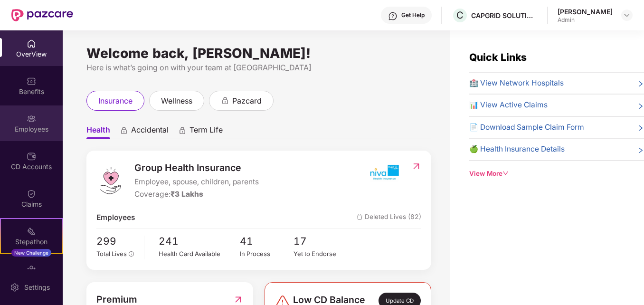  Describe the element at coordinates (31, 194) in the screenshot. I see `img: svg+xml;base64,PHN2ZyBpZD0iQ2xhaW0iIHhtbG5zPSJodHRwOi8vd3d3LnczLm9yZy8yMDAwL3N2ZyIgd2lkdGg9IjIwIi...` at that location.